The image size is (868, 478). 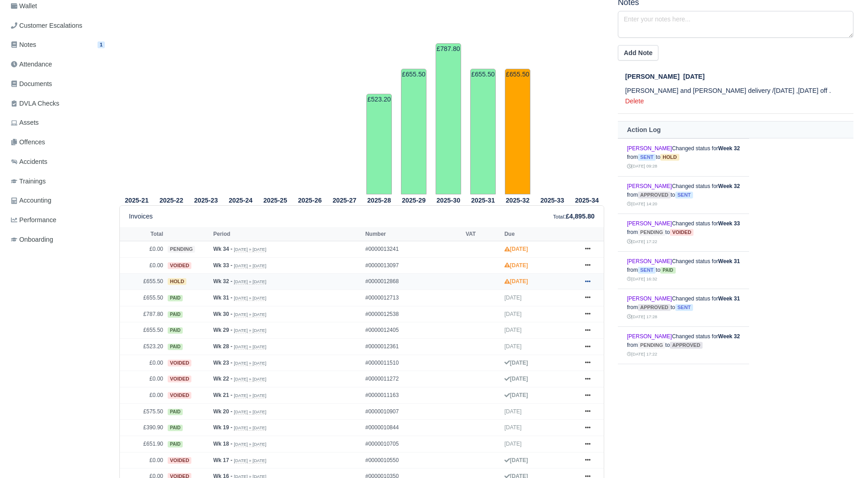 What do you see at coordinates (414, 201) in the screenshot?
I see `th: 2025-29` at bounding box center [414, 201].